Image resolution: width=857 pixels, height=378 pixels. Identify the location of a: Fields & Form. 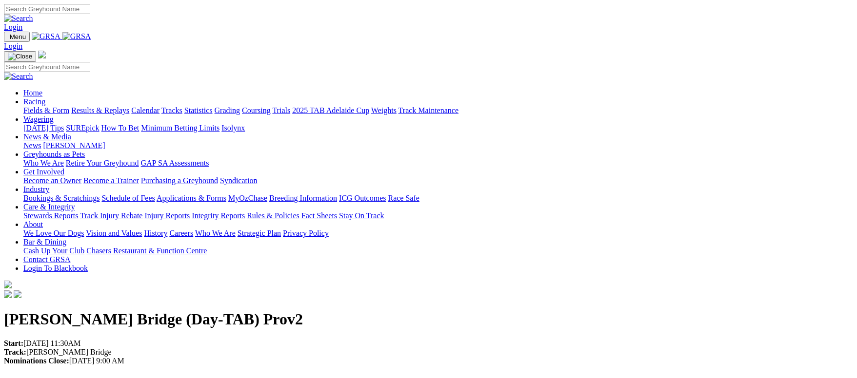
(46, 110).